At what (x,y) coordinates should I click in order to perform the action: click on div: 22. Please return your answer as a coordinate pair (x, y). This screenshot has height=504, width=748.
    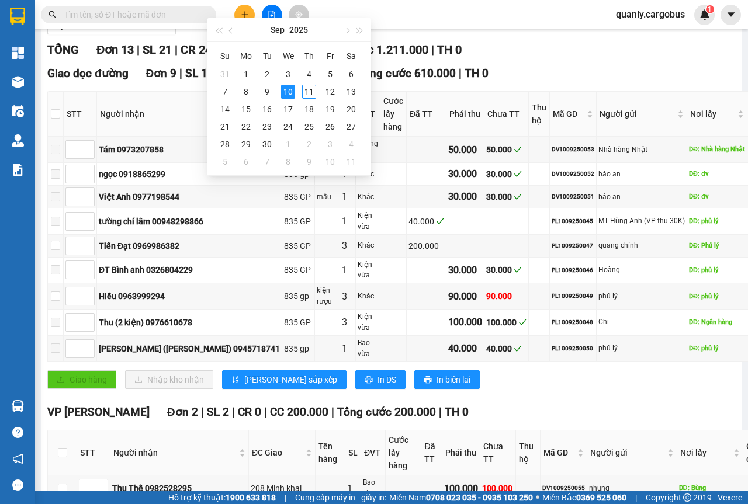
    Looking at the image, I should click on (246, 127).